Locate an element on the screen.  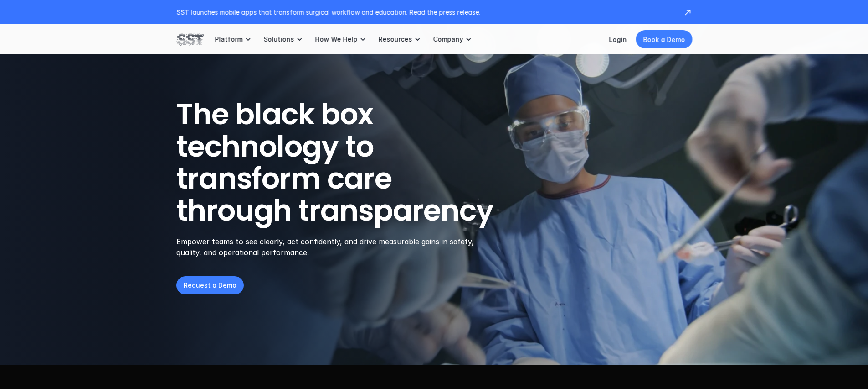
p: Resources is located at coordinates (395, 40).